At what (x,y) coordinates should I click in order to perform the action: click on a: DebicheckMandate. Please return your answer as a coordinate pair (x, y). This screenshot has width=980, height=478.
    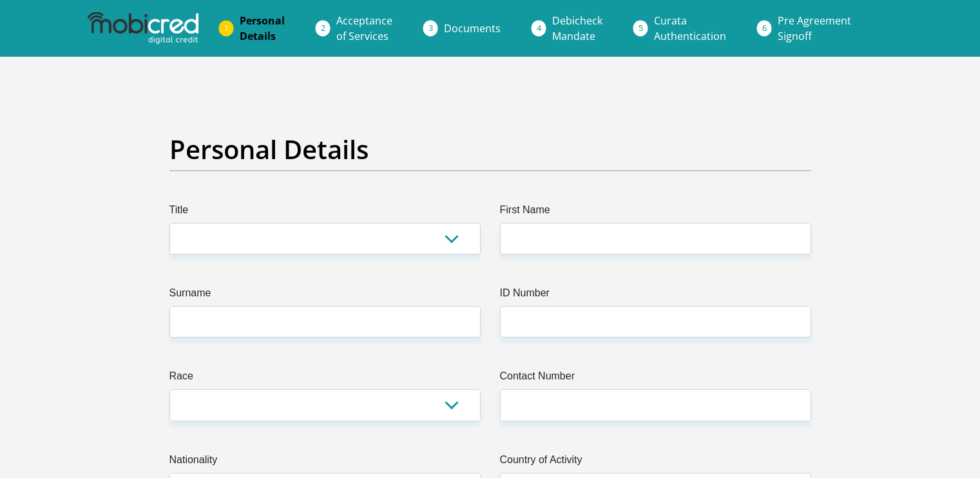
    Looking at the image, I should click on (577, 28).